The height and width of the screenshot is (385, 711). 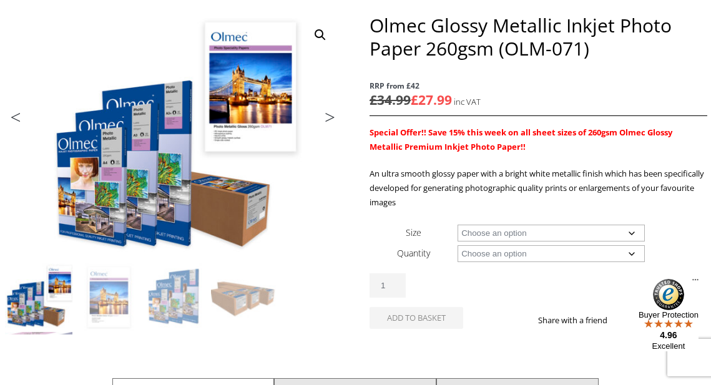 What do you see at coordinates (176, 297) in the screenshot?
I see `img: Olmec Glossy Metallic Inkjet Photo Paper 260gsm (OLM-071) - Image 3` at bounding box center [176, 297].